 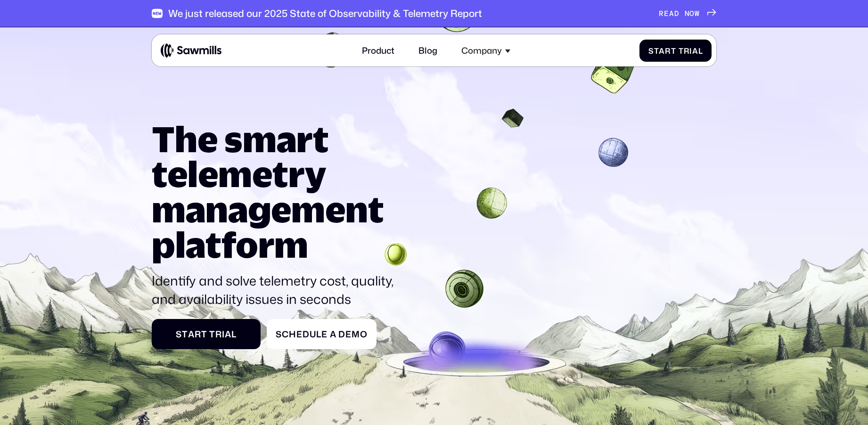 What do you see at coordinates (292, 334) in the screenshot?
I see `span: h` at bounding box center [292, 334].